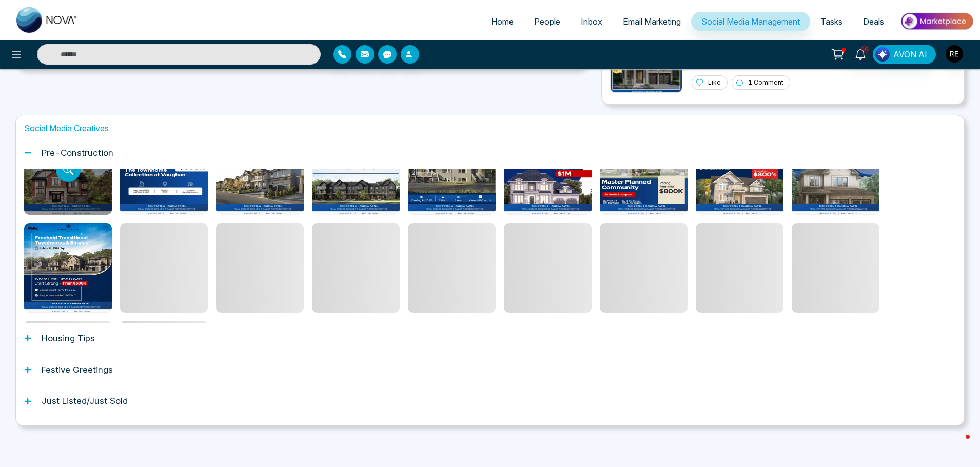 The image size is (980, 467). What do you see at coordinates (955, 54) in the screenshot?
I see `img: User Avatar` at bounding box center [955, 54].